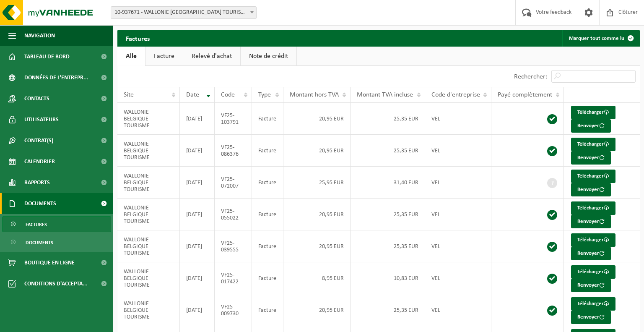 The image size is (644, 332). What do you see at coordinates (37, 98) in the screenshot?
I see `span: Contacts` at bounding box center [37, 98].